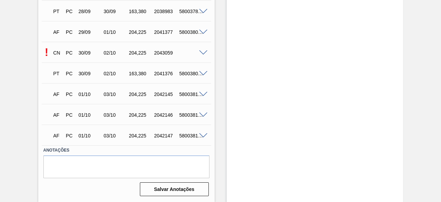 The height and width of the screenshot is (202, 441). Describe the element at coordinates (174, 189) in the screenshot. I see `button: Salvar Anotações` at that location.